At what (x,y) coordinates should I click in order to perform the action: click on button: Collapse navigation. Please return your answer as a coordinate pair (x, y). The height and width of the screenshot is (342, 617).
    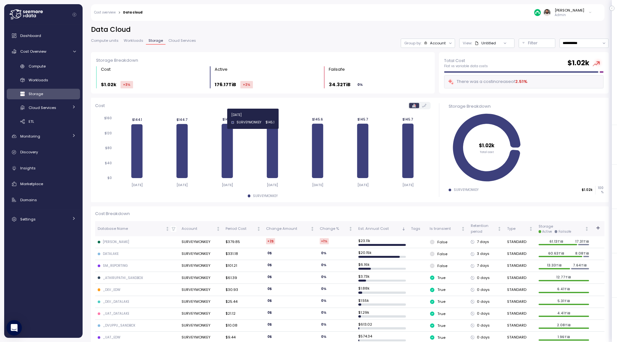
    Looking at the image, I should click on (74, 14).